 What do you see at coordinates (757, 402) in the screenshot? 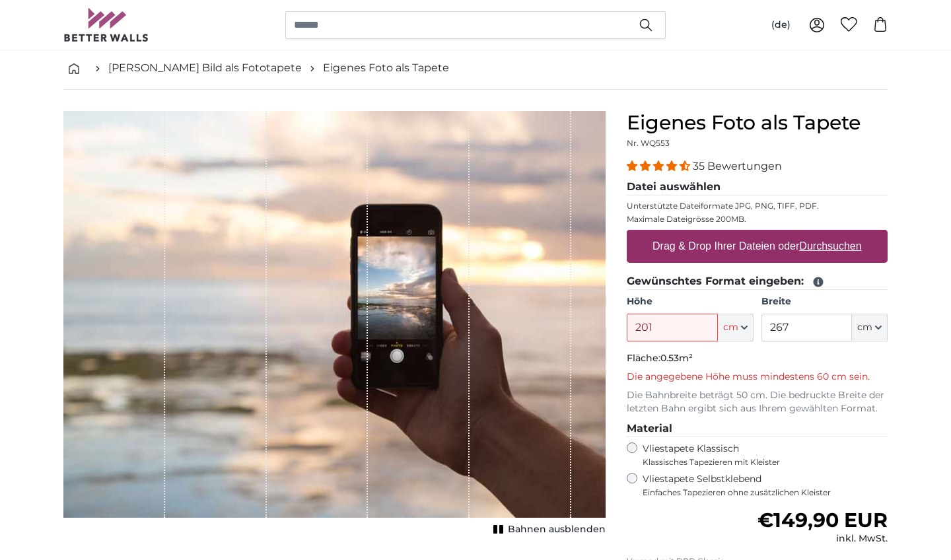
I see `p: Die Bahnbreite beträgt 50 cm. Die bedruckte Breite der letzten Bahn ergibt sich aus Ihrem gewählt...` at bounding box center [757, 402].